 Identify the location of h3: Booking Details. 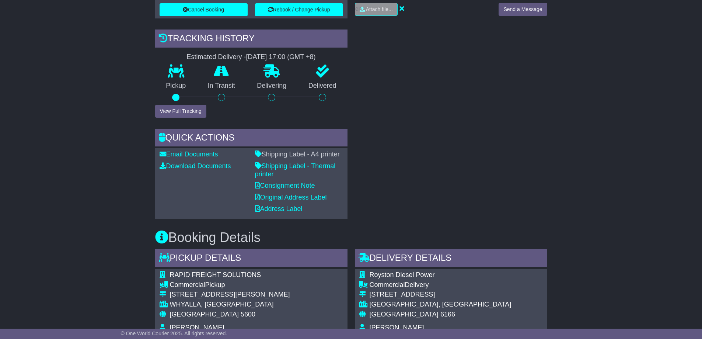
(351, 237).